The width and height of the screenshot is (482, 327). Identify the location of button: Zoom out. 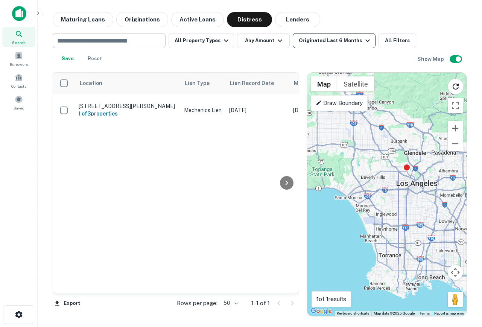
(456, 144).